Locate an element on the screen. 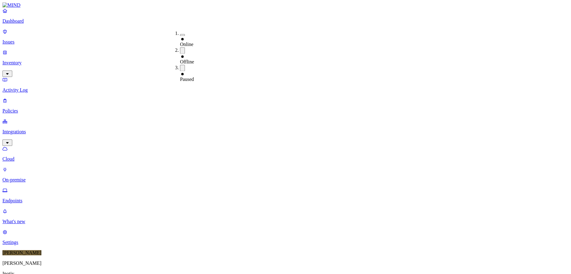 This screenshot has width=571, height=274. p: Dashboard is located at coordinates (285, 21).